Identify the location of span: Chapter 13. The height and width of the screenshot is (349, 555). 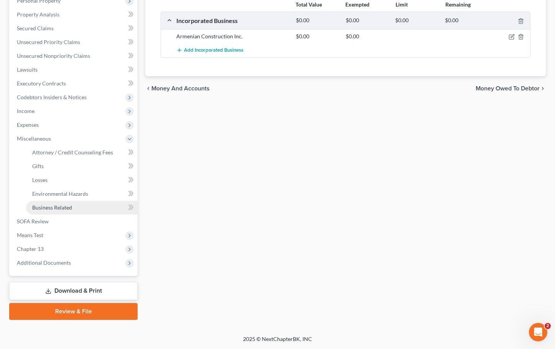
(30, 249).